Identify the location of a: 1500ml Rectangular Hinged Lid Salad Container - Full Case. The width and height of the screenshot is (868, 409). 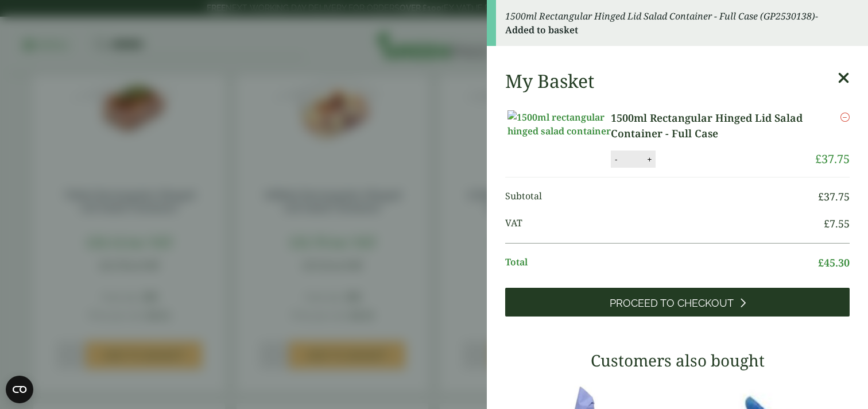
(713, 126).